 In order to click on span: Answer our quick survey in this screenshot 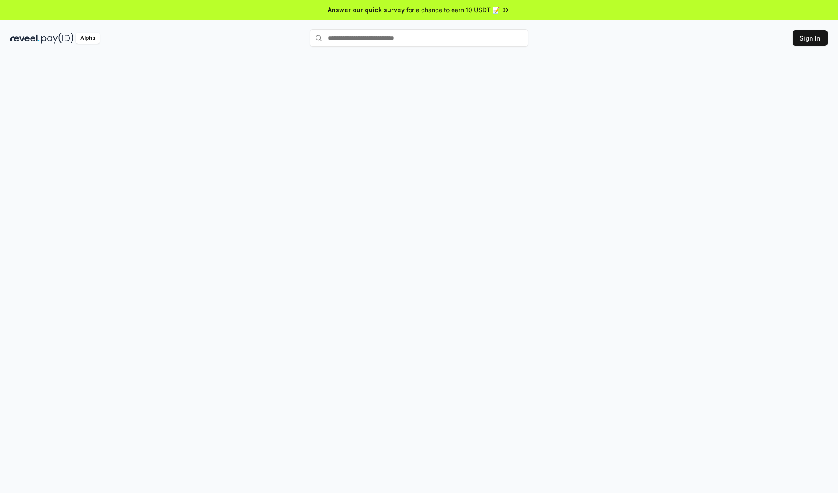, I will do `click(366, 10)`.